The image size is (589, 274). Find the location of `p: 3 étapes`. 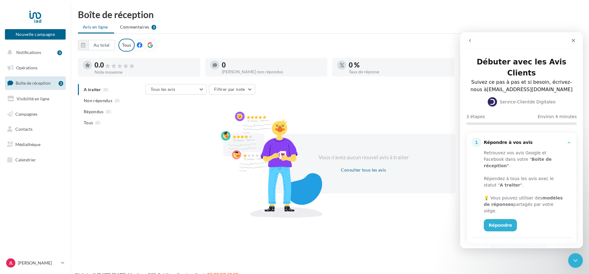

p: 3 étapes is located at coordinates (15, 84).